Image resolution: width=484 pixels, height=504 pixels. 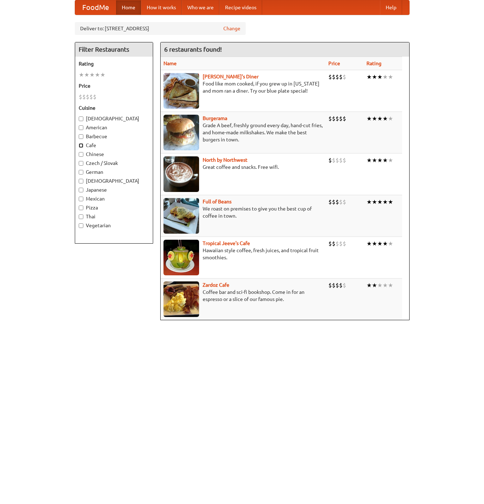 What do you see at coordinates (243, 133) in the screenshot?
I see `p: Grade A beef, freshly ground every day, hand-cut fries, and home-made milkshakes. We make the bes...` at bounding box center [243, 133].